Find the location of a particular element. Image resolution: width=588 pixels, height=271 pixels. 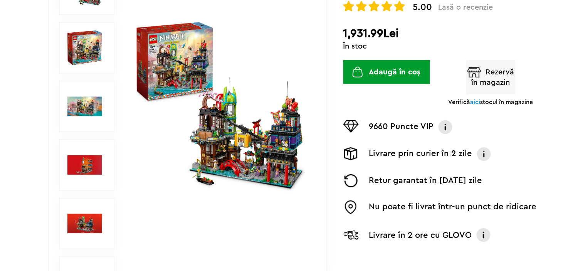

p: Nu poate fi livrat într-un punct de ridicare is located at coordinates (453, 207).